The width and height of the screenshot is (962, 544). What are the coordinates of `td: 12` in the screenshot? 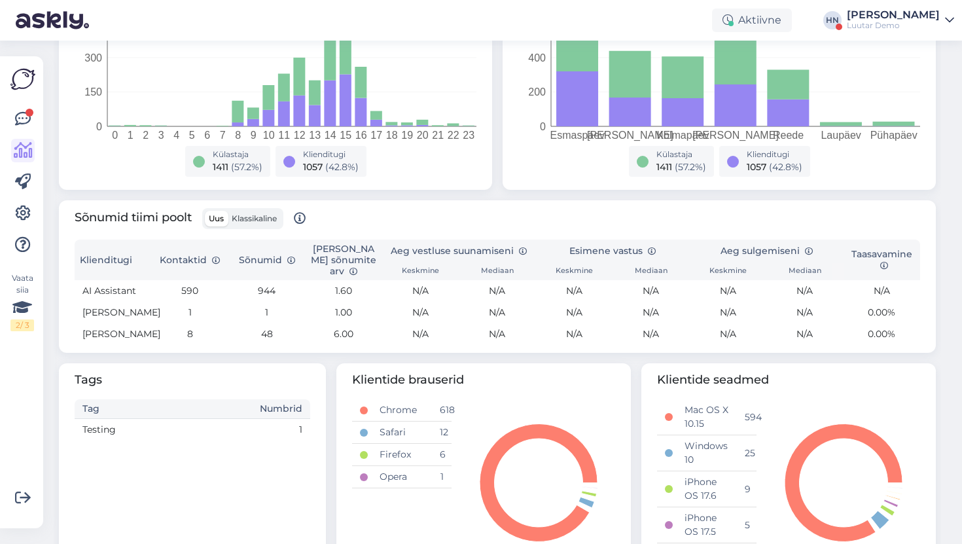 It's located at (442, 433).